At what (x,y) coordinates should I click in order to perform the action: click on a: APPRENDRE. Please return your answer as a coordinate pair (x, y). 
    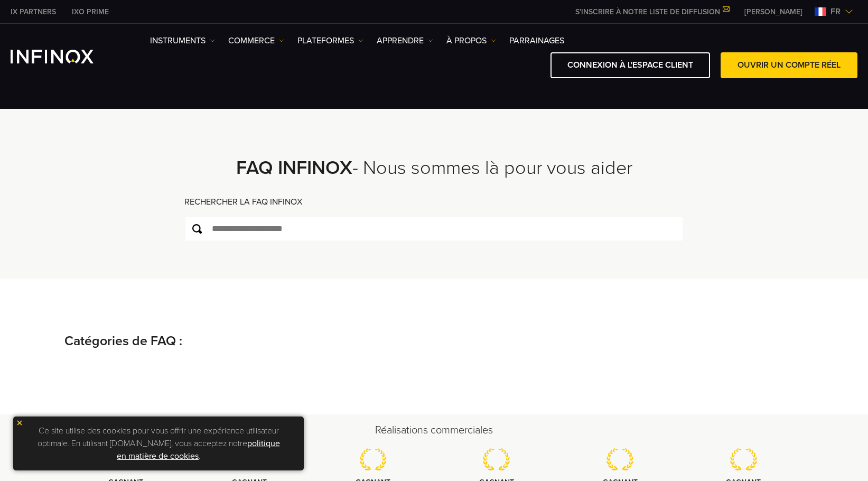
    Looking at the image, I should click on (405, 41).